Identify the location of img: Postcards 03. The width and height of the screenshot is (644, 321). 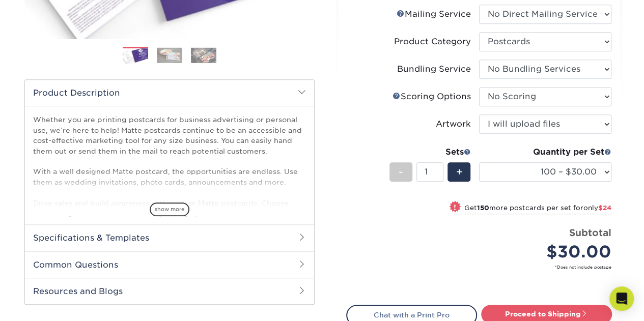
(203, 55).